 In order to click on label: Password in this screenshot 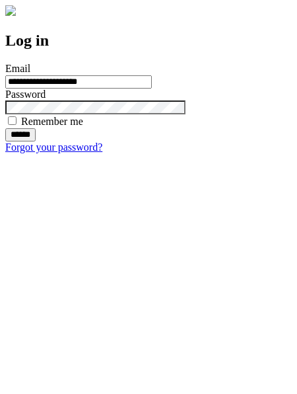, I will do `click(25, 94)`.